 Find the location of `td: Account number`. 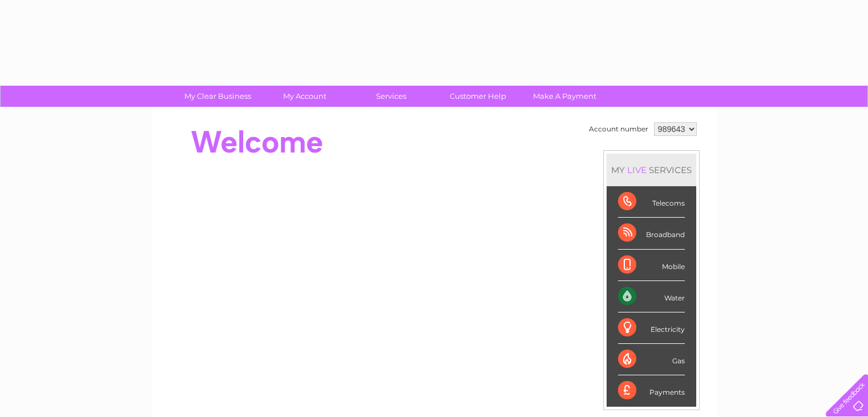

td: Account number is located at coordinates (619, 129).